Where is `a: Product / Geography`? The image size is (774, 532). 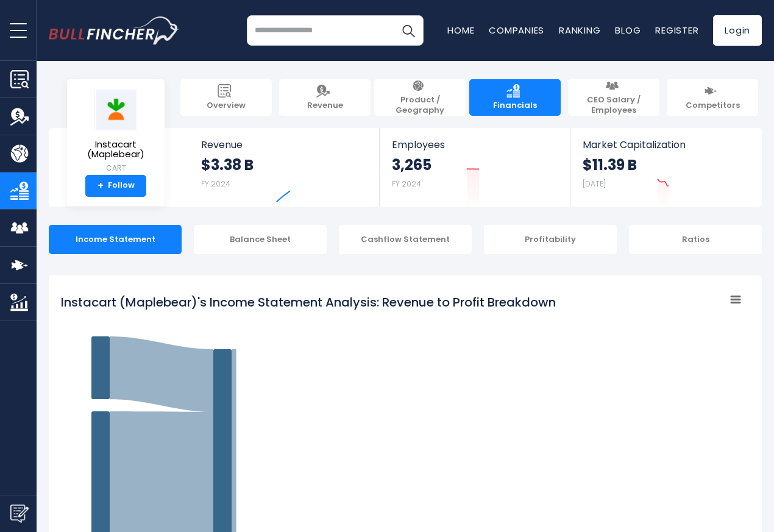
a: Product / Geography is located at coordinates (420, 97).